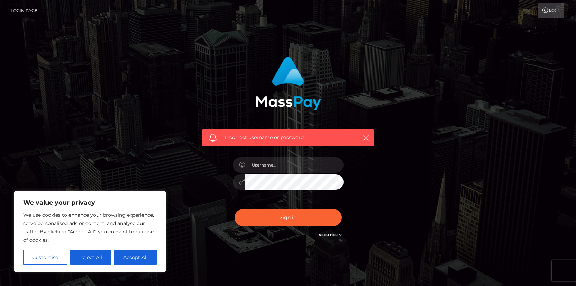 This screenshot has height=286, width=576. What do you see at coordinates (288, 217) in the screenshot?
I see `button: Sign in` at bounding box center [288, 217].